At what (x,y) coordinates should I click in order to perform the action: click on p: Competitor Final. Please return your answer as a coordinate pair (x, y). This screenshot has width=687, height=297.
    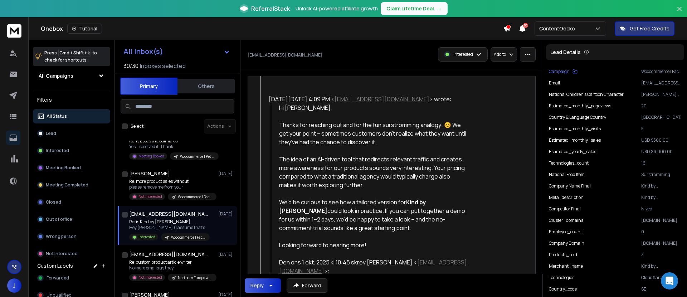
    Looking at the image, I should click on (565, 209).